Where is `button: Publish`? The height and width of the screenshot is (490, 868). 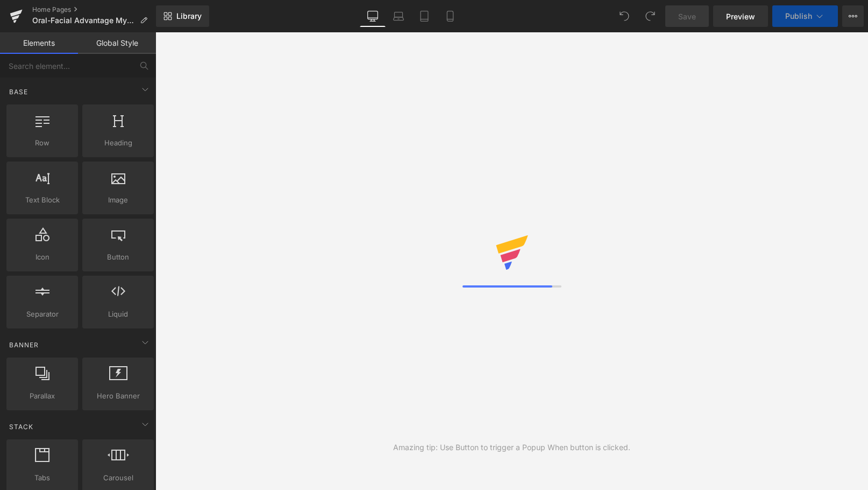 button: Publish is located at coordinates (805, 16).